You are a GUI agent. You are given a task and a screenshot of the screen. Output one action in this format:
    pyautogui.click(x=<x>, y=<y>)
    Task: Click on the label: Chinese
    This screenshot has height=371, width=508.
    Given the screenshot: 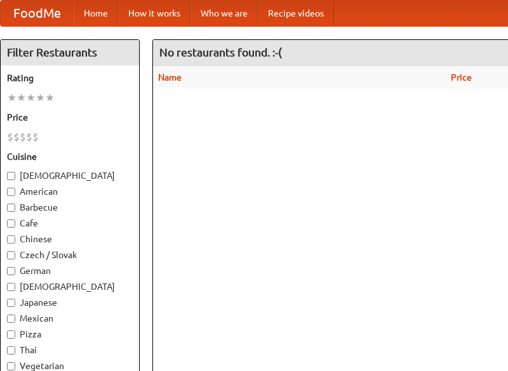 What is the action you would take?
    pyautogui.click(x=70, y=239)
    